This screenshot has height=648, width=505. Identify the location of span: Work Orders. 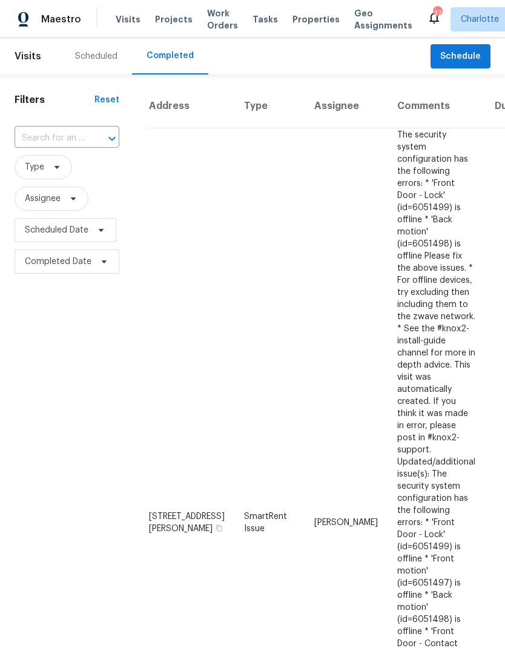
(222, 19).